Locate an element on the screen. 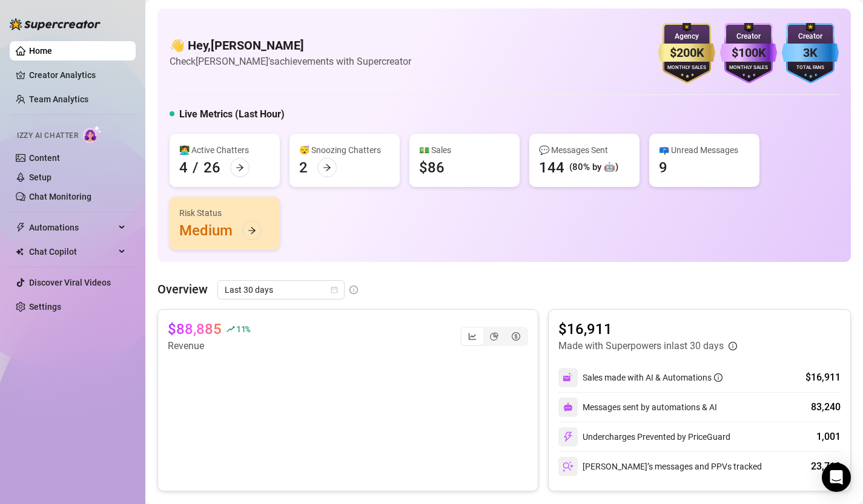 The height and width of the screenshot is (504, 863). div: 26 is located at coordinates (212, 168).